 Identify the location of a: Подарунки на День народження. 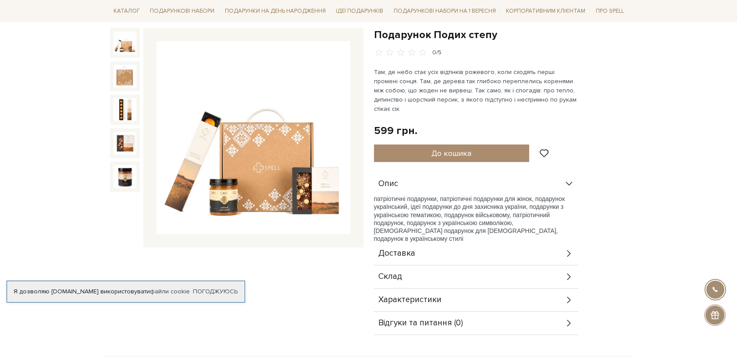
(275, 11).